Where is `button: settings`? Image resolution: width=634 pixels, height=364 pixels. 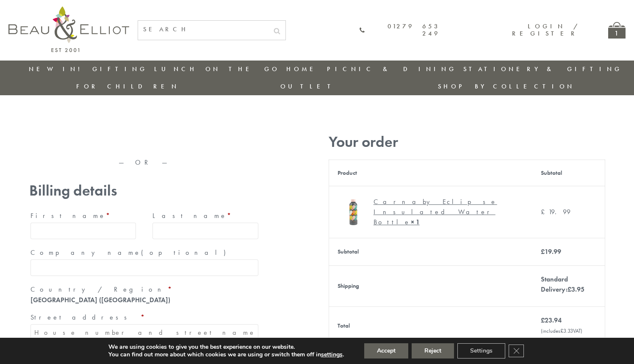
button: settings is located at coordinates (331, 354).